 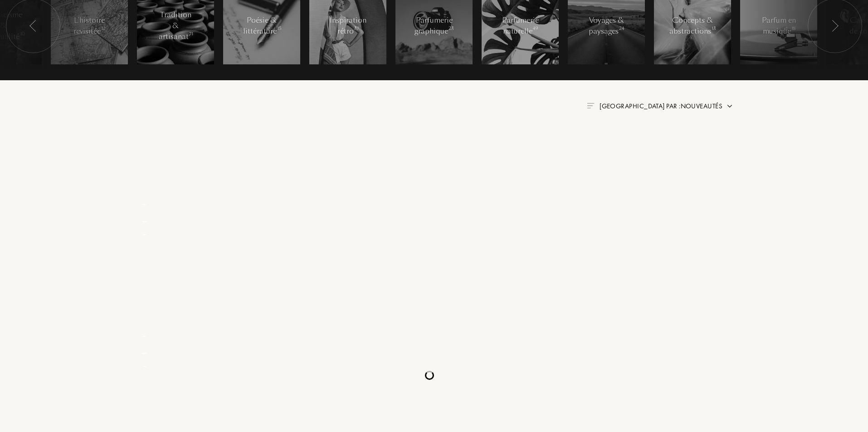 What do you see at coordinates (535, 28) in the screenshot?
I see `span: 49` at bounding box center [535, 28].